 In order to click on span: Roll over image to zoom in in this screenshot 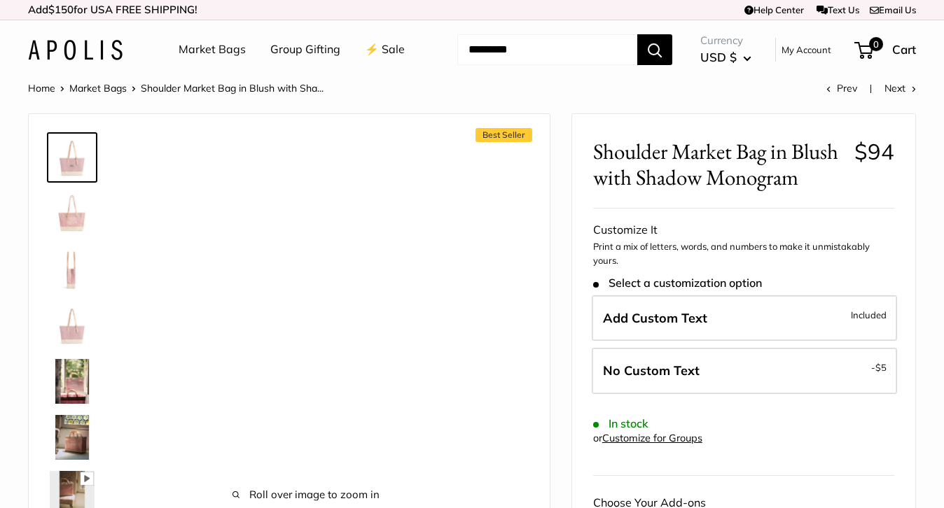, I will do `click(306, 495)`.